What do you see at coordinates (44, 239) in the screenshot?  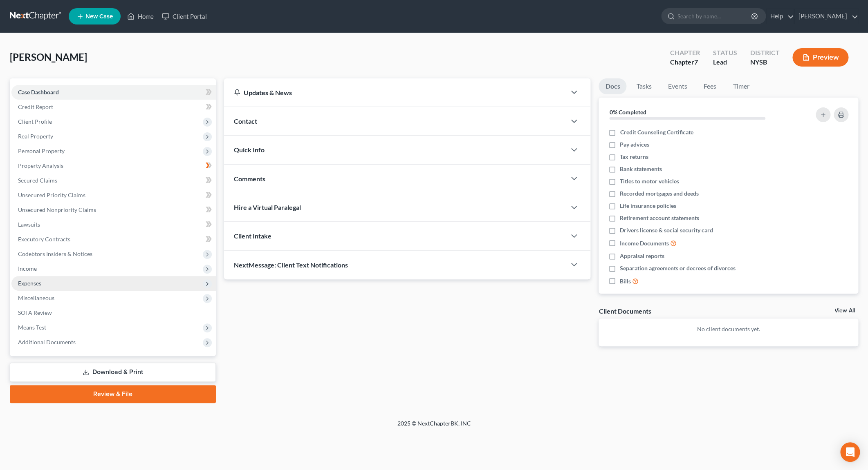 I see `span: Executory Contracts` at bounding box center [44, 239].